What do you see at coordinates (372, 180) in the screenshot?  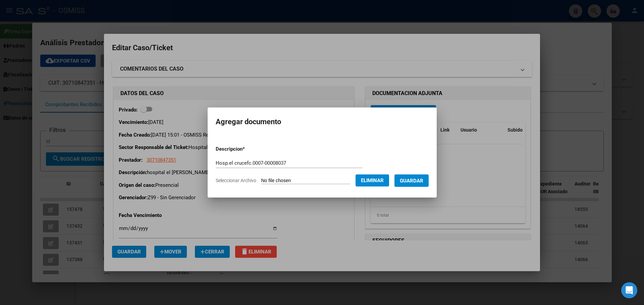 I see `span: Eliminar` at bounding box center [372, 180].